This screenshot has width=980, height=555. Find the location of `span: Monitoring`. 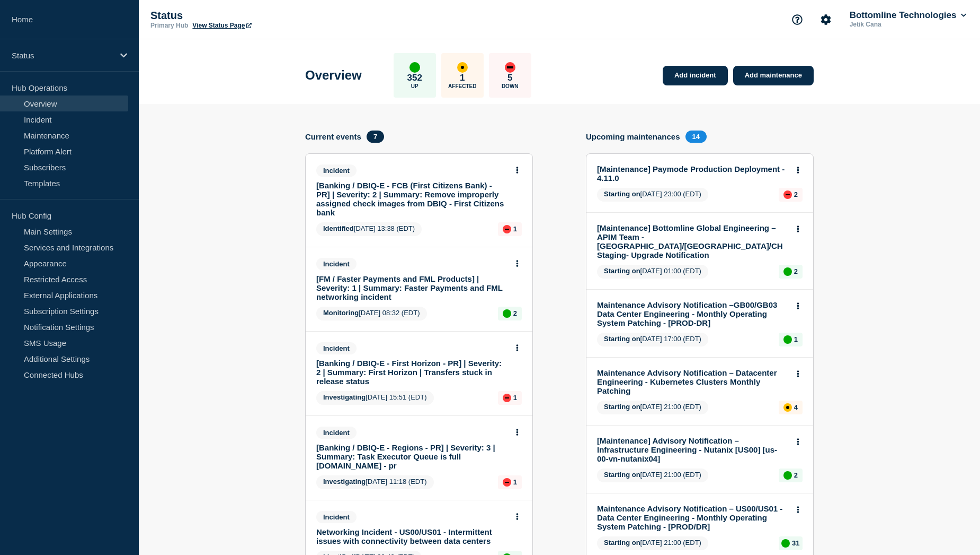

span: Monitoring is located at coordinates (341, 313).